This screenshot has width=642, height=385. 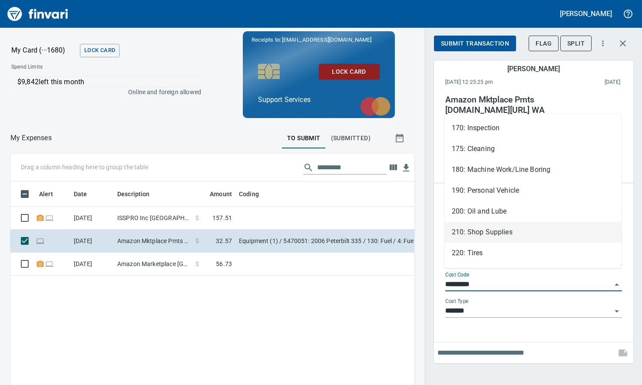 What do you see at coordinates (31, 138) in the screenshot?
I see `nav: breadcrumb` at bounding box center [31, 138].